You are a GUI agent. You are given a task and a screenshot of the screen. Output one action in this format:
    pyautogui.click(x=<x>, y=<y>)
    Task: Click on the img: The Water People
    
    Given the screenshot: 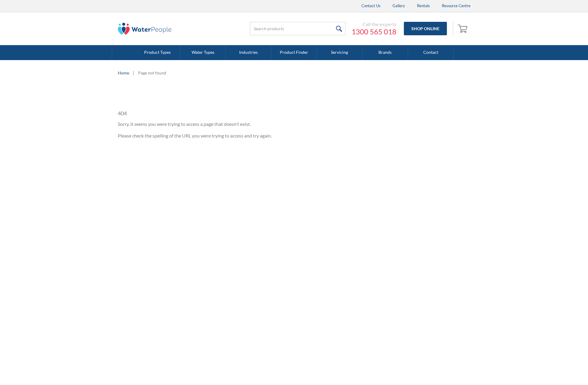 What is the action you would take?
    pyautogui.click(x=145, y=28)
    